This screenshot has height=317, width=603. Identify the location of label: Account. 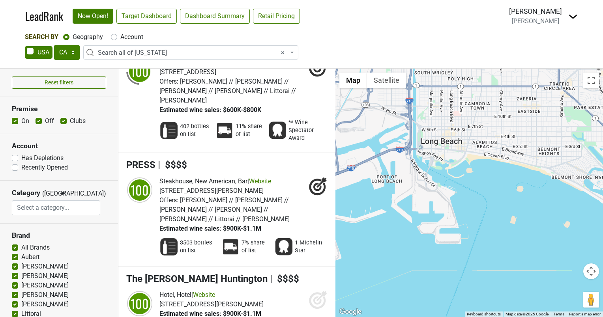
(132, 37).